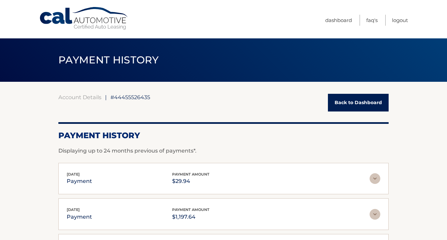 The height and width of the screenshot is (240, 447). Describe the element at coordinates (400, 20) in the screenshot. I see `a: Logout` at that location.